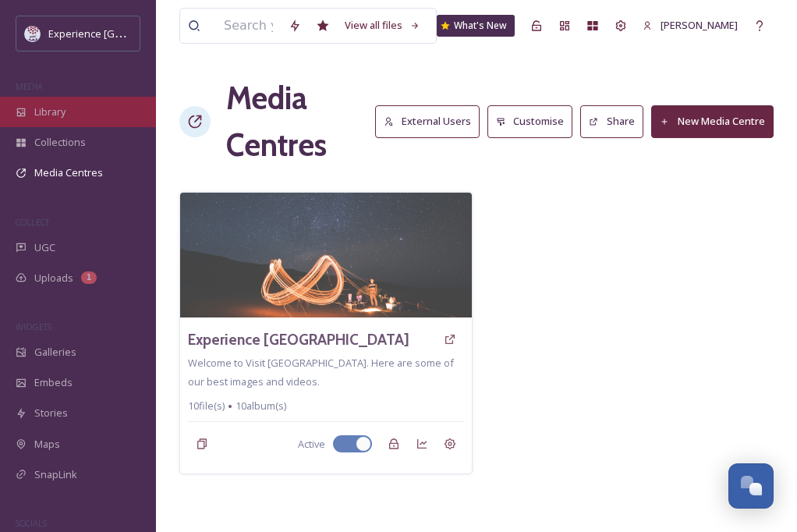 This screenshot has height=532, width=797. I want to click on a: External Users, so click(432, 121).